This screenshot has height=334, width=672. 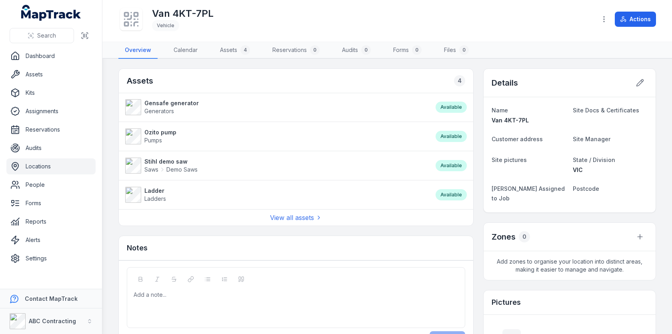 I want to click on div: Vehicle, so click(x=166, y=26).